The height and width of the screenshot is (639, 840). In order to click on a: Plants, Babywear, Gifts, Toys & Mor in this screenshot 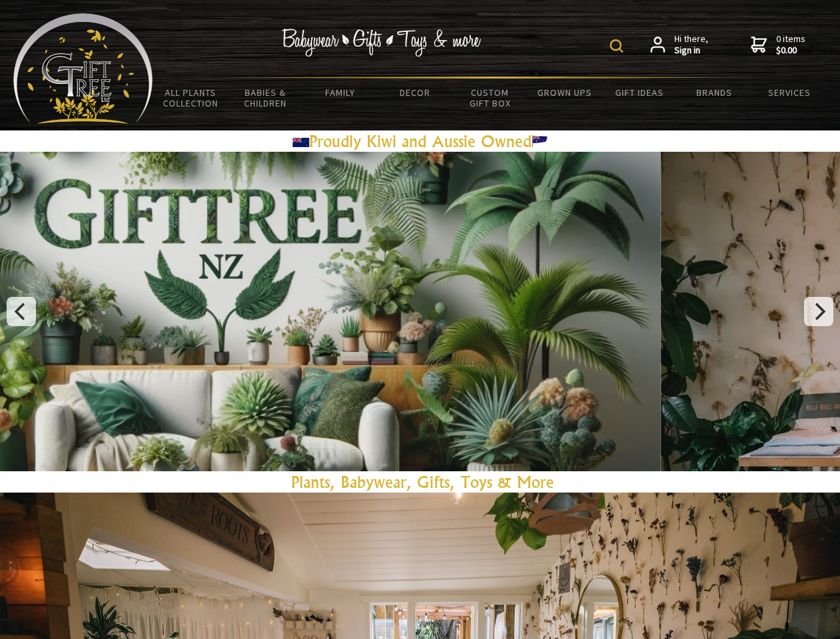, I will do `click(418, 482)`.